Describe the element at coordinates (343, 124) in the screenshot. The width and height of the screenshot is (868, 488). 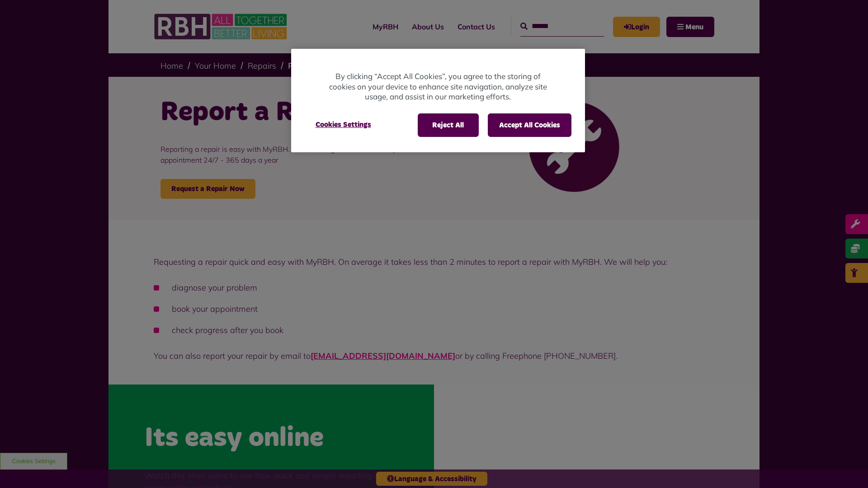
I see `button: Cookies Settings` at that location.